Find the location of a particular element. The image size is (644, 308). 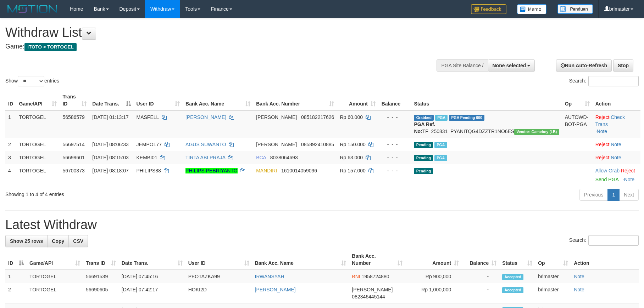

span: Rp 60.000 is located at coordinates (351, 117).